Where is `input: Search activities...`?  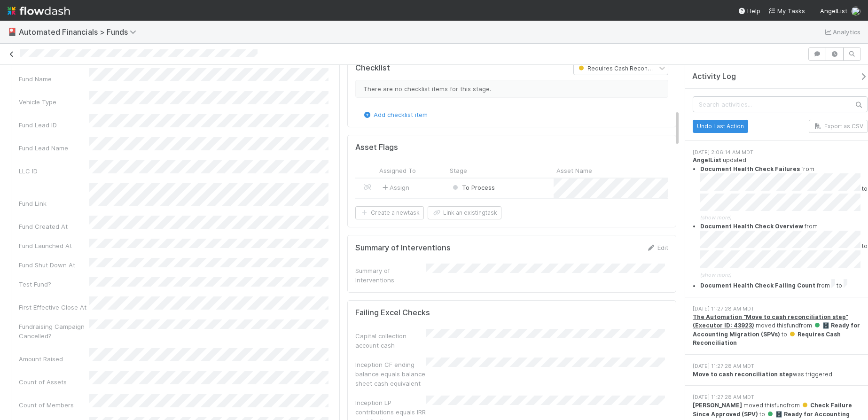
input: Search activities... is located at coordinates (780, 104).